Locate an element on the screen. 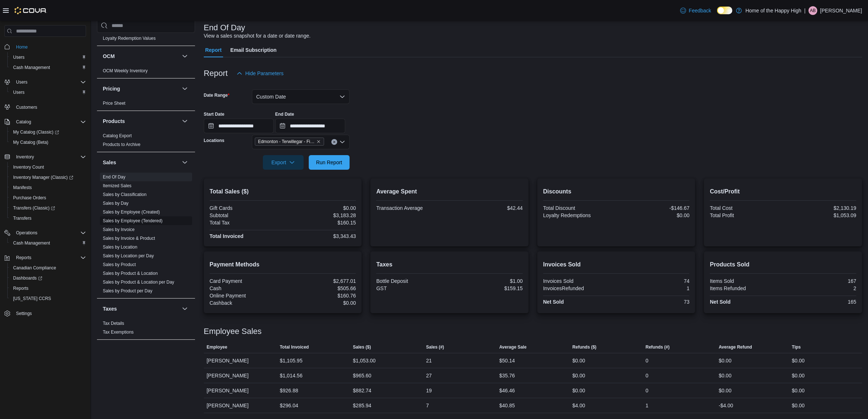  button: Home is located at coordinates (45, 46).